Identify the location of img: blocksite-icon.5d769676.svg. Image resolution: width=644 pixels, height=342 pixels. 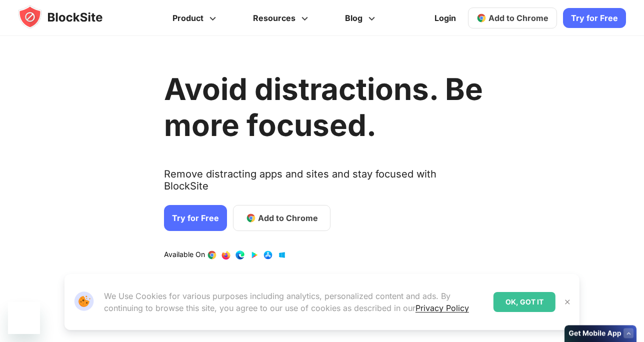
(70, 17).